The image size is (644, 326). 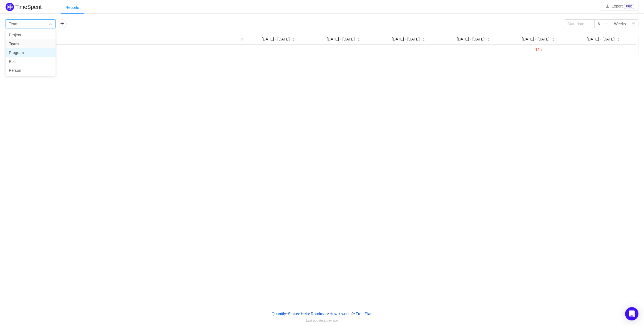 I want to click on li: Person, so click(x=31, y=70).